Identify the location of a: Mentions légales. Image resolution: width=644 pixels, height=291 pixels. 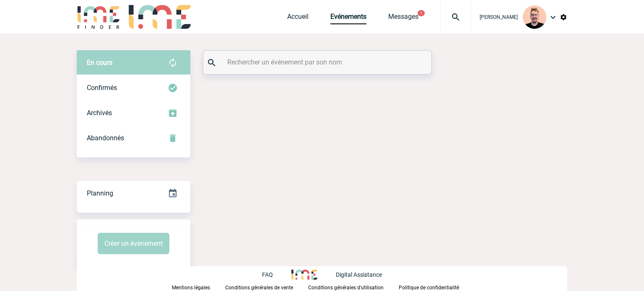
(198, 287).